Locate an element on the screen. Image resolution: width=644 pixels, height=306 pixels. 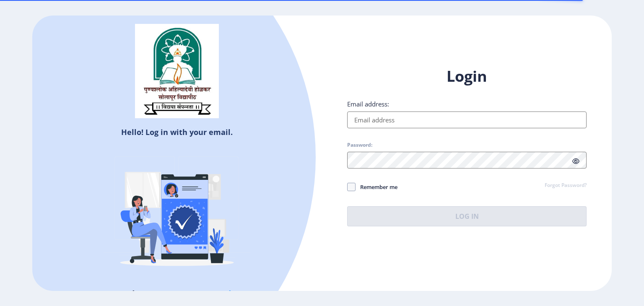
a: Forgot Password? is located at coordinates (566, 185).